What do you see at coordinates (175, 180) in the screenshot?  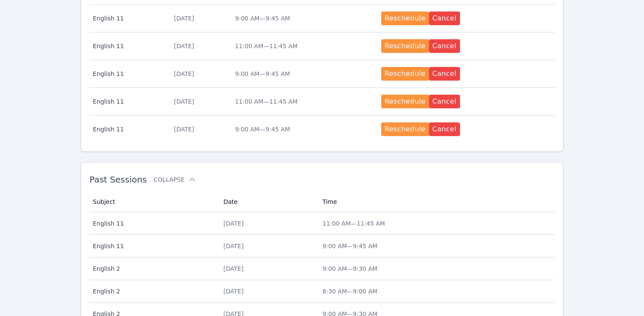 I see `button: Collapse` at bounding box center [175, 180].